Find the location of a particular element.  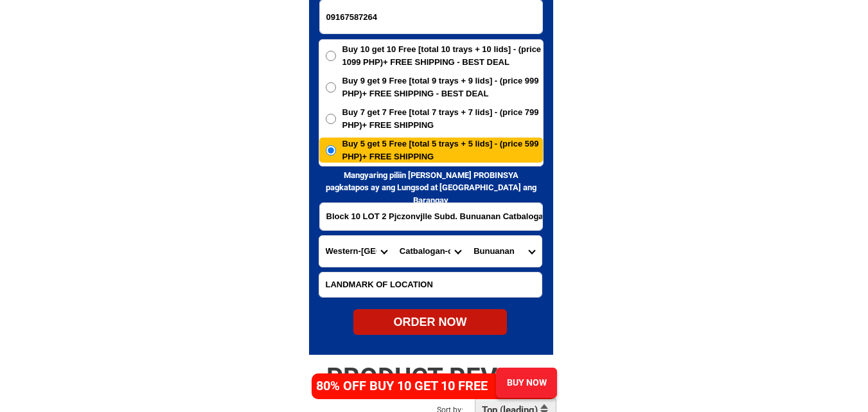

div: BUY NOW is located at coordinates (526, 383).